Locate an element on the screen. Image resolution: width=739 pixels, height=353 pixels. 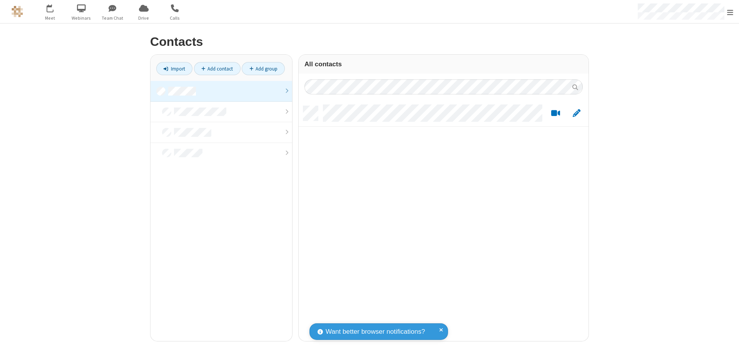
span: Want better browser notifications? is located at coordinates (375, 332).